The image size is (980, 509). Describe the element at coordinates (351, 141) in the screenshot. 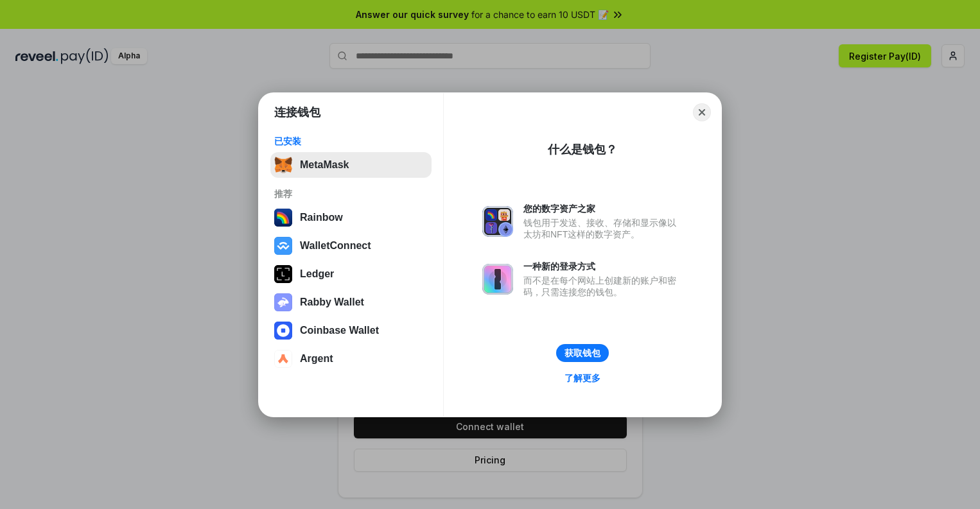

I see `div: 已安装` at that location.